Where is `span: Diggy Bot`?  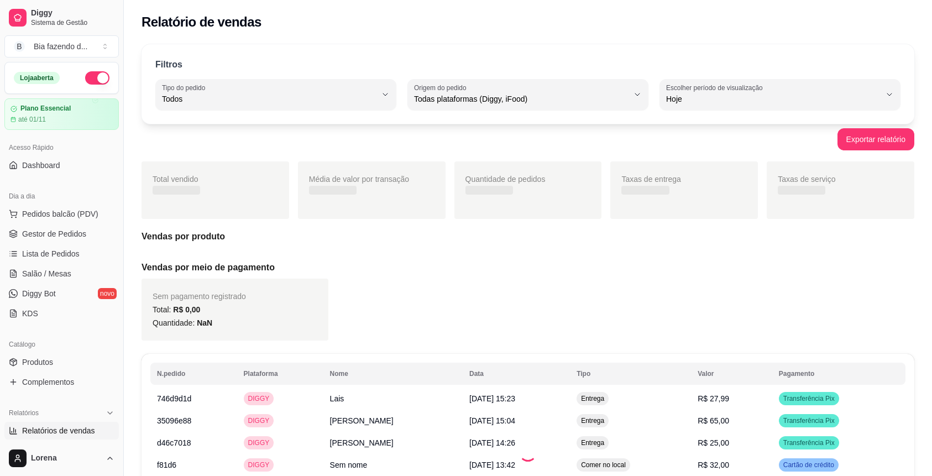
span: Diggy Bot is located at coordinates (39, 294).